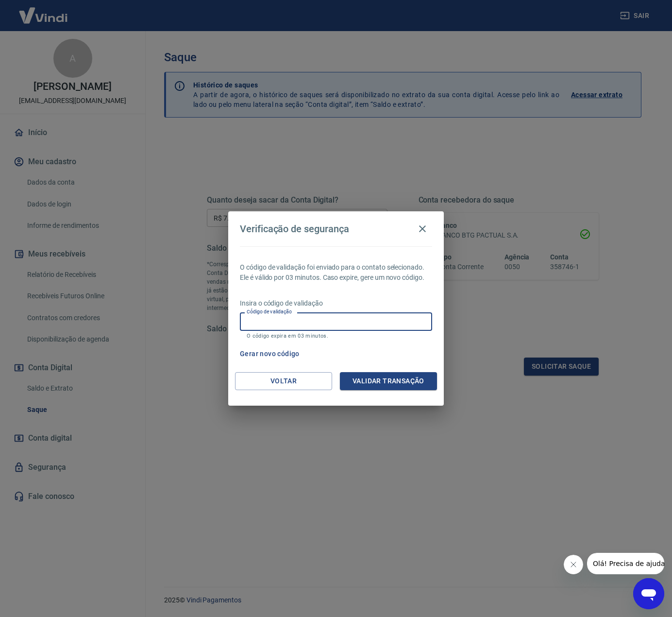 This screenshot has width=672, height=617. I want to click on p: O código de validação foi enviado para o contato selecionado. Ele é válido por 03 minutos. Caso e..., so click(336, 272).